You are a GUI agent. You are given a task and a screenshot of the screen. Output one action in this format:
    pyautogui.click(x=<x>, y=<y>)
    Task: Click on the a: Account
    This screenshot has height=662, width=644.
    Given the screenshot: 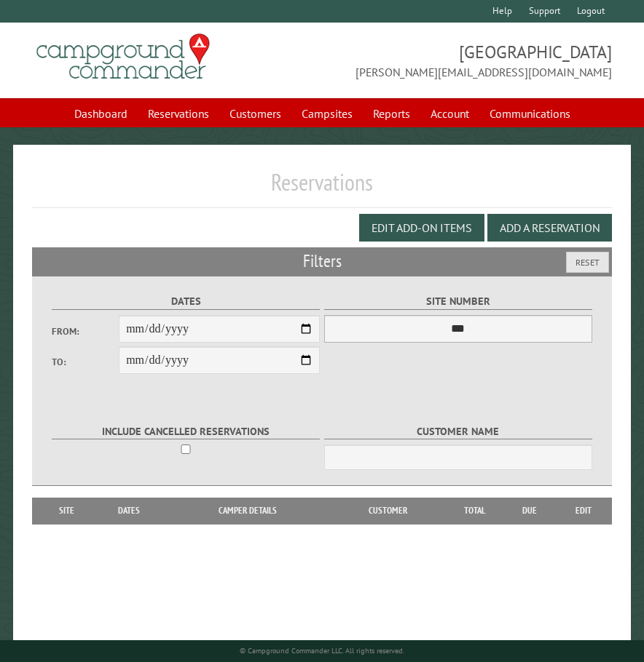 What is the action you would take?
    pyautogui.click(x=449, y=113)
    